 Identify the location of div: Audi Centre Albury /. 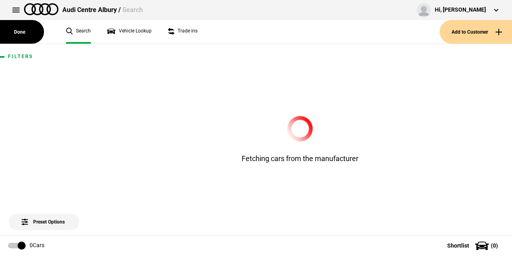
(102, 10).